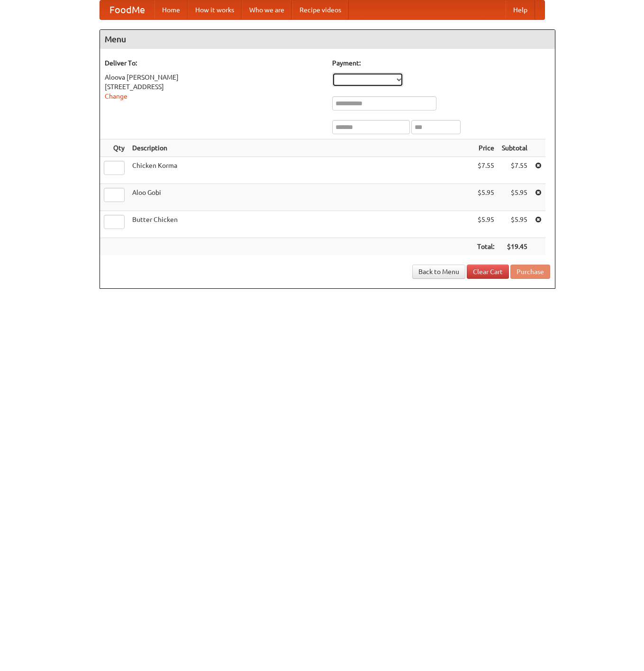 The width and height of the screenshot is (644, 671). Describe the element at coordinates (214, 63) in the screenshot. I see `h5: Deliver To:` at that location.